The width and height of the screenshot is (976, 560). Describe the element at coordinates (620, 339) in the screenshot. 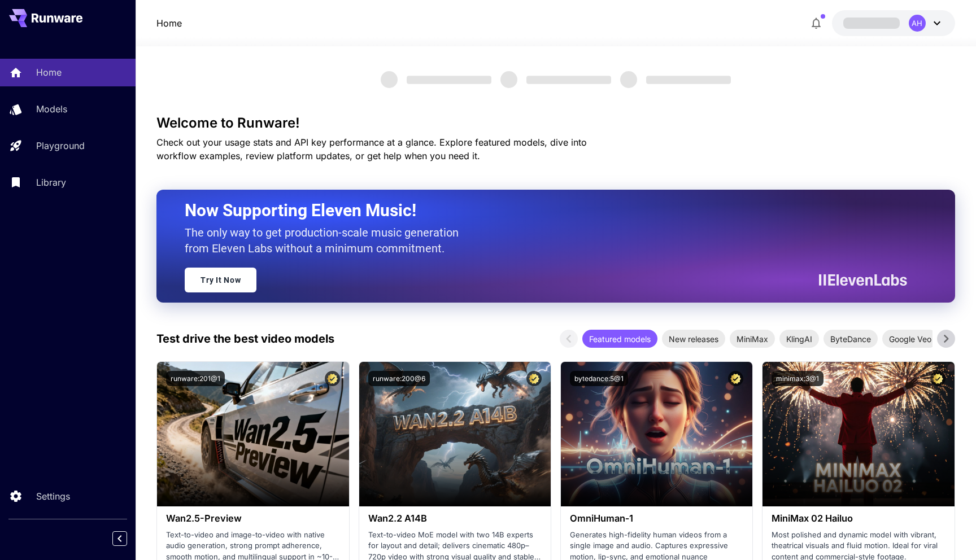

I see `span: Featured models` at that location.